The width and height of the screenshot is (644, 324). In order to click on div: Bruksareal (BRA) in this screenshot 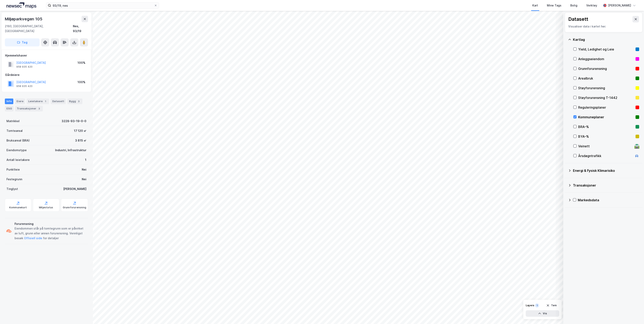, I will do `click(18, 140)`.